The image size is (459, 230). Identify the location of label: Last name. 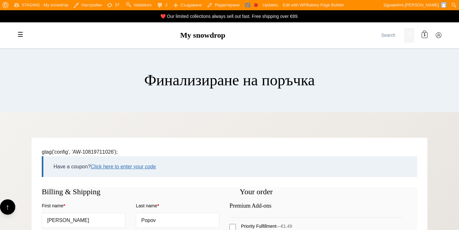
(178, 205).